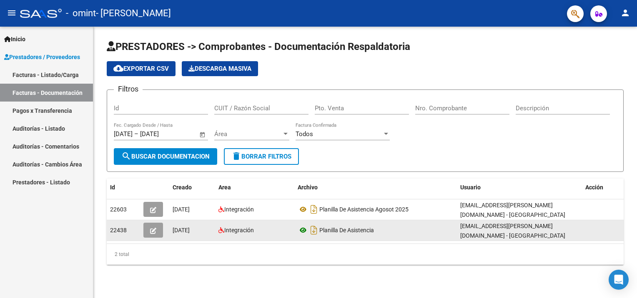 The height and width of the screenshot is (298, 637). Describe the element at coordinates (113, 188) in the screenshot. I see `span: Id` at that location.